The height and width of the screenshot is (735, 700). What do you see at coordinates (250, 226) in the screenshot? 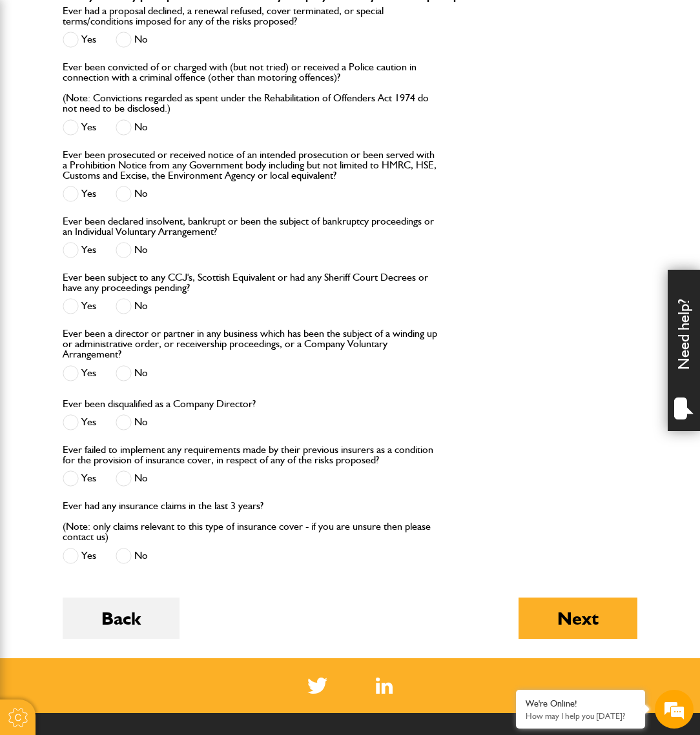
I see `label: Ever been declared insolvent, bankrupt or been the subject of bankruptcy proceedings or an Indivi...` at bounding box center [250, 226].